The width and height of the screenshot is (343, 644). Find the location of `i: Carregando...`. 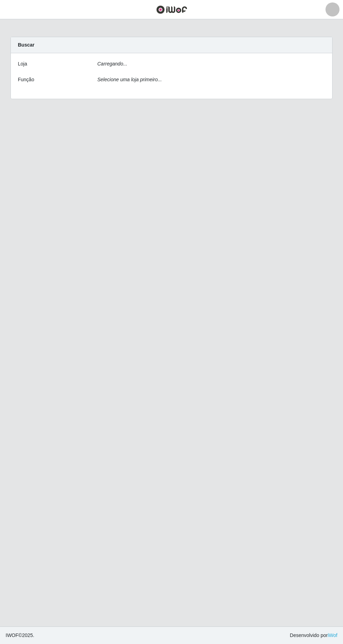

i: Carregando... is located at coordinates (112, 64).